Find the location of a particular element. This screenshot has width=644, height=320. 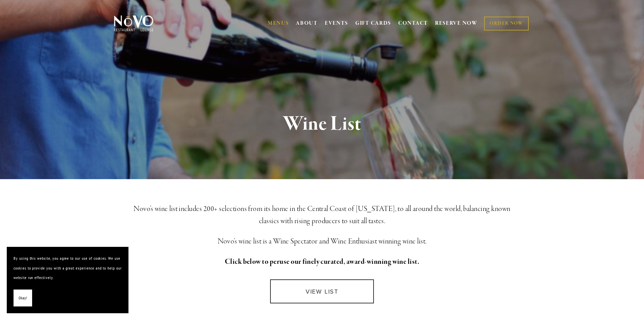

span: Okay! is located at coordinates (23, 297).